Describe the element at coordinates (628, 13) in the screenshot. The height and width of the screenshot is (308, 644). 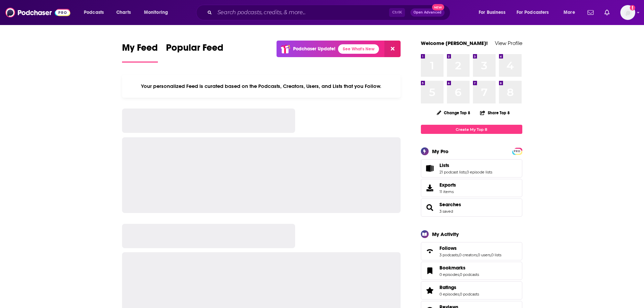
I see `img: User Profile` at that location.